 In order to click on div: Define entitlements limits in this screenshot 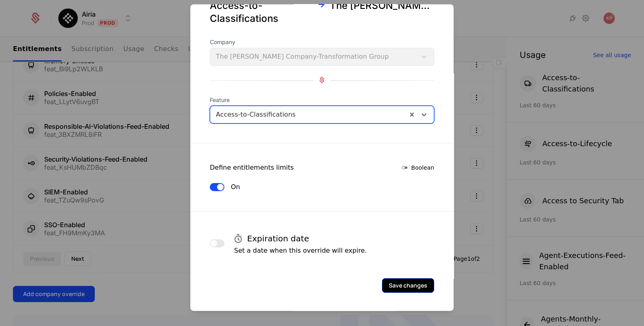, I will do `click(251, 167)`.